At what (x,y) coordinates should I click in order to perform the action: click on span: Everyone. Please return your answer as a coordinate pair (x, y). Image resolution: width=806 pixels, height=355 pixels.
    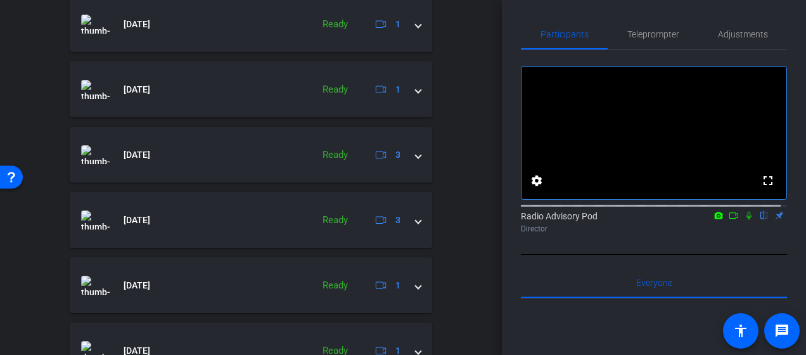
    Looking at the image, I should click on (654, 282).